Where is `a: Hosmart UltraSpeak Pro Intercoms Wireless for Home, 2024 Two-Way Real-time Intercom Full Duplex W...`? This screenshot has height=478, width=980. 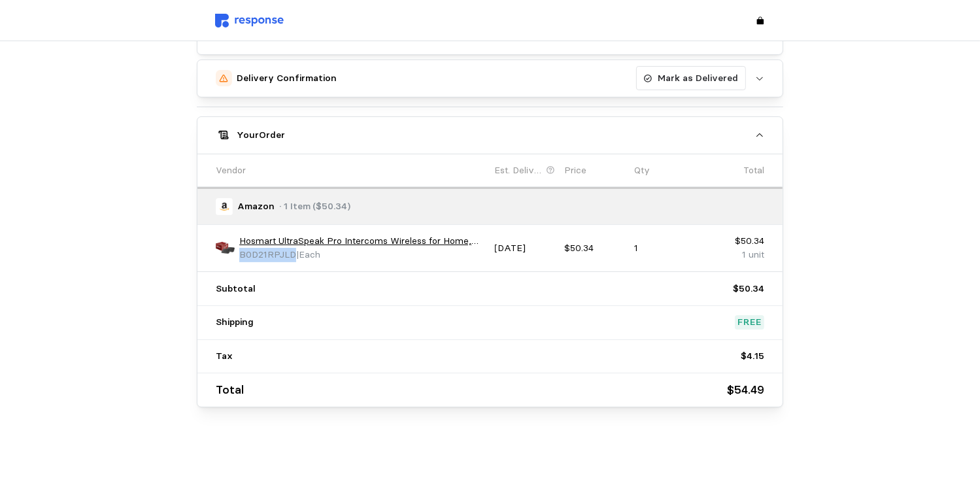
a: Hosmart UltraSpeak Pro Intercoms Wireless for Home, 2024 Two-Way Real-time Intercom Full Duplex W... is located at coordinates (362, 242).